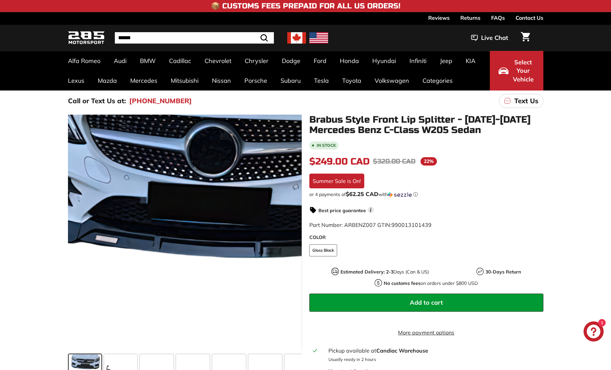  What do you see at coordinates (349, 61) in the screenshot?
I see `a: Honda` at bounding box center [349, 61].